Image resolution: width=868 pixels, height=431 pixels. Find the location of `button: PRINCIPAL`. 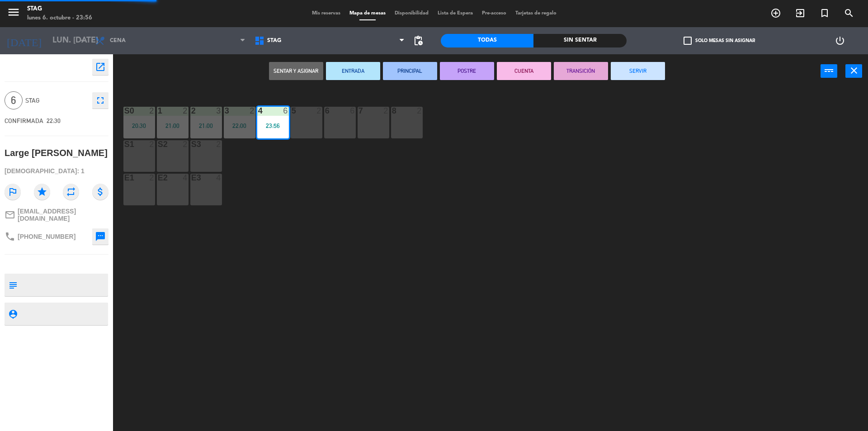

button: PRINCIPAL is located at coordinates (410, 71).